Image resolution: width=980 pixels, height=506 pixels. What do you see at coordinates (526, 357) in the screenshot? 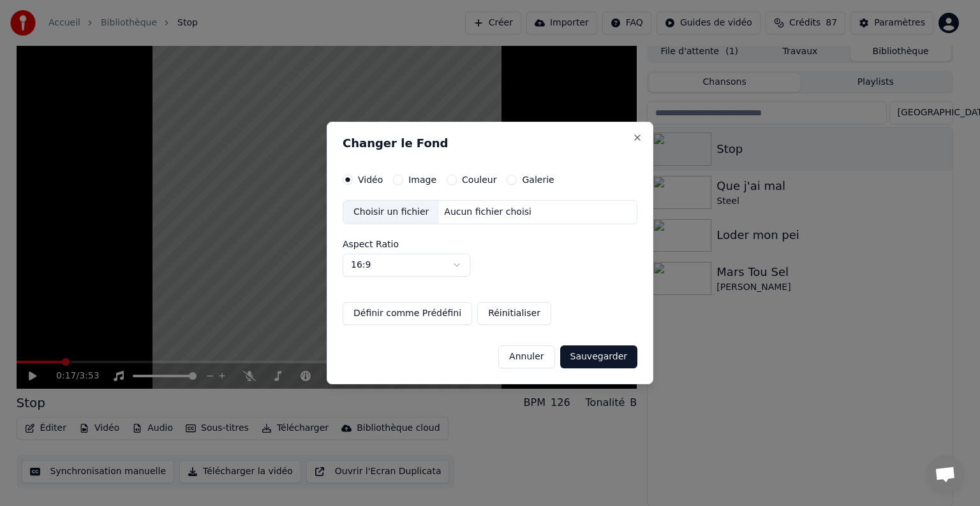
I see `button: Annuler` at bounding box center [526, 357].